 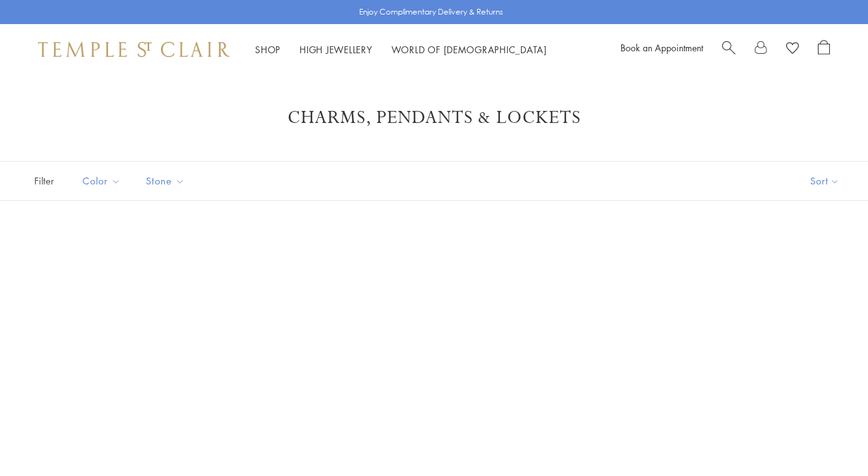 What do you see at coordinates (102, 181) in the screenshot?
I see `button: Color` at bounding box center [102, 181].